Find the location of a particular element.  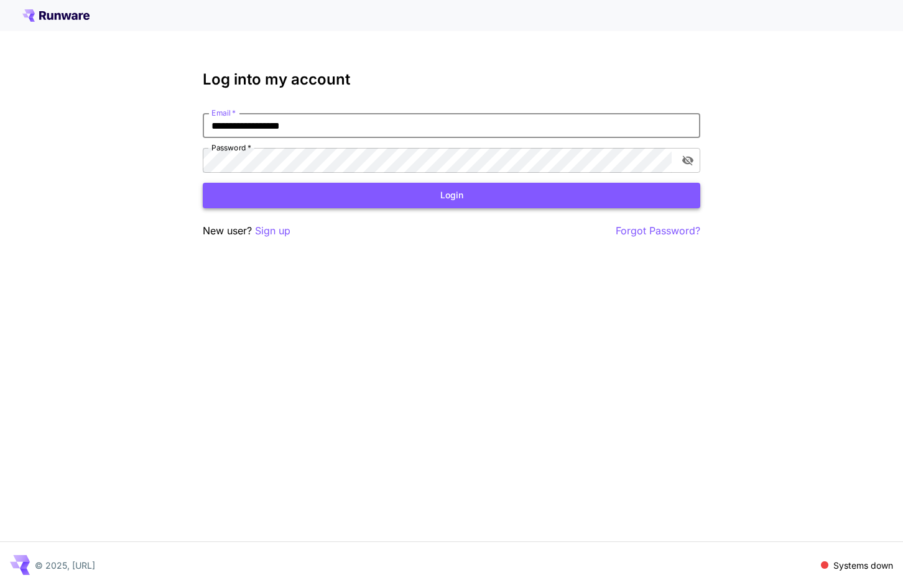

h3: Log into my account is located at coordinates (452, 80).